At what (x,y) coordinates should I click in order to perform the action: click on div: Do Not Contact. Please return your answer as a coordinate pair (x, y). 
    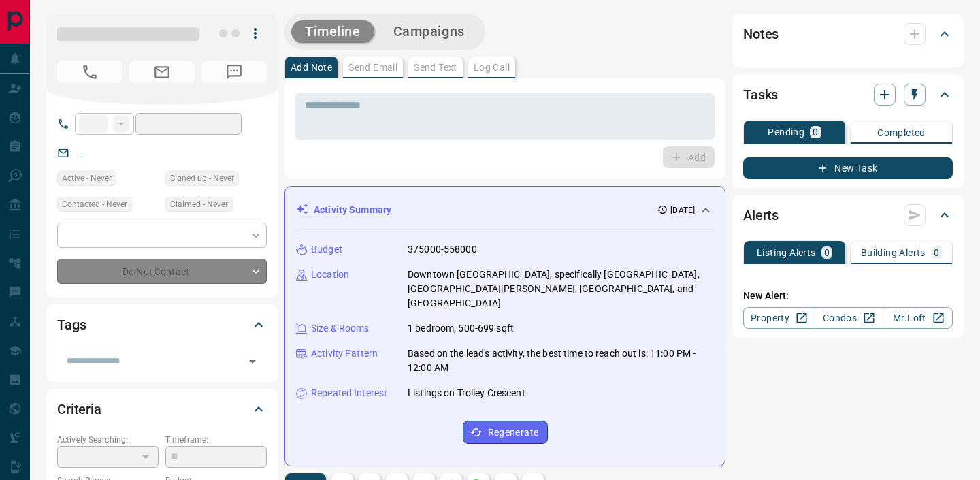
    Looking at the image, I should click on (162, 271).